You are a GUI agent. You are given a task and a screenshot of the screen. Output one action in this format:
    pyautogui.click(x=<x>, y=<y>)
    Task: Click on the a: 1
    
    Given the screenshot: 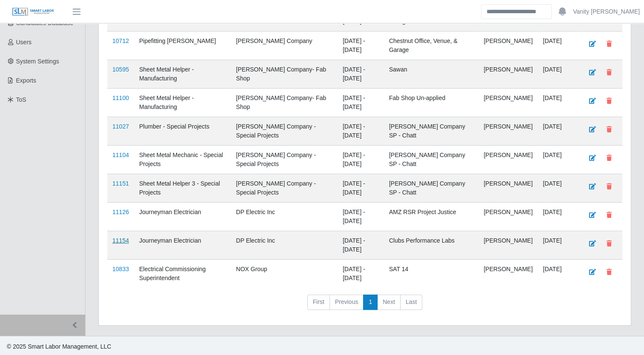 What is the action you would take?
    pyautogui.click(x=370, y=302)
    